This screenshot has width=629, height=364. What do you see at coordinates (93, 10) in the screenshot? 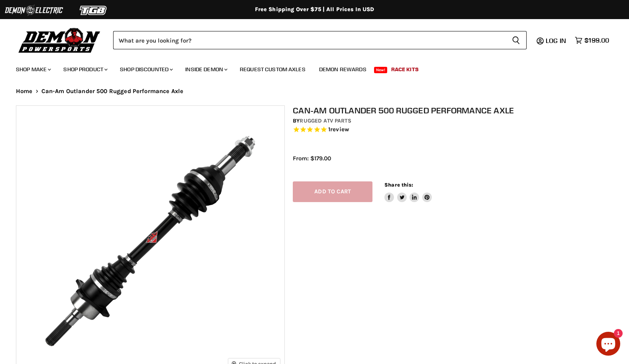
I see `img: TGB Logo 2` at bounding box center [93, 10].